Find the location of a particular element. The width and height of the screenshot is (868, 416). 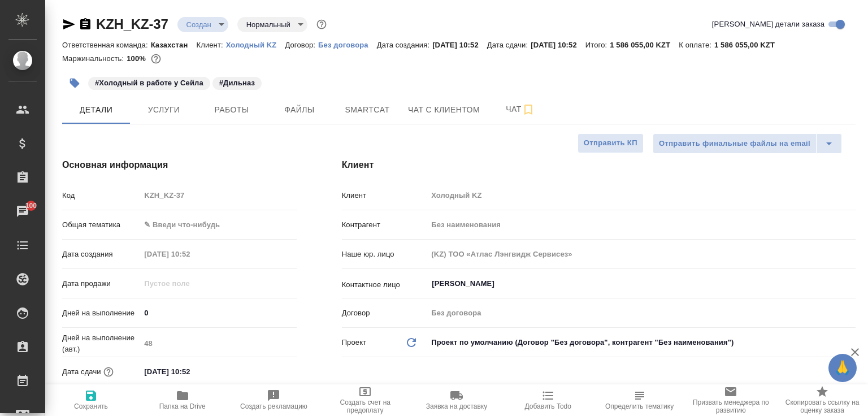

span: Чат is located at coordinates (520, 109).